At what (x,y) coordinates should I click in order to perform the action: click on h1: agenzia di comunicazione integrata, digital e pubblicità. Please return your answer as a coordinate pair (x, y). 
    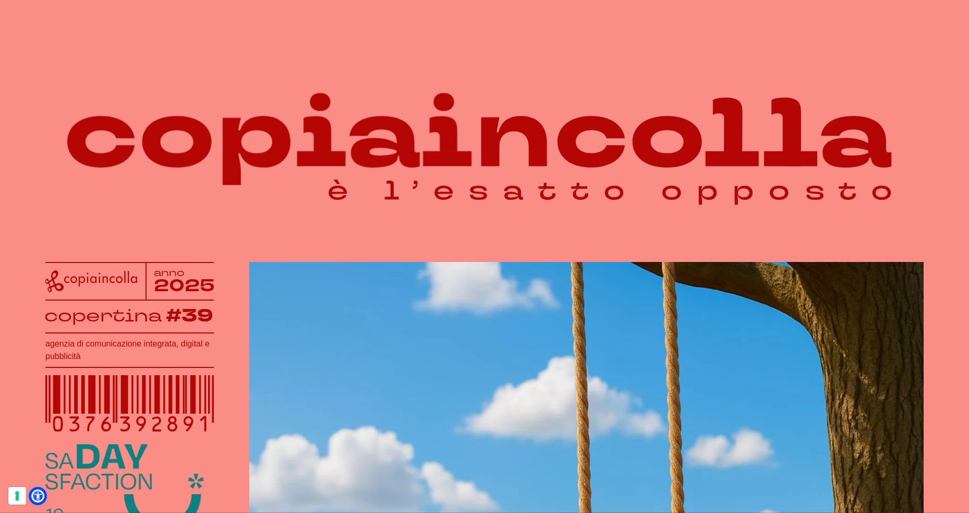
    Looking at the image, I should click on (129, 350).